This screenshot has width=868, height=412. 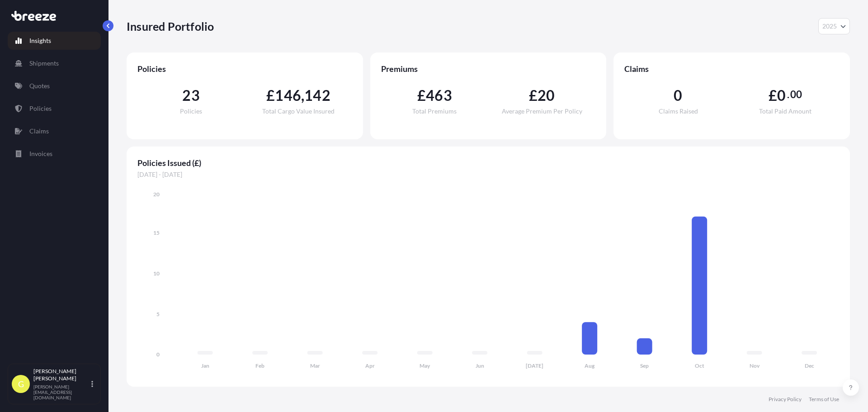 What do you see at coordinates (54, 41) in the screenshot?
I see `a: Insights` at bounding box center [54, 41].